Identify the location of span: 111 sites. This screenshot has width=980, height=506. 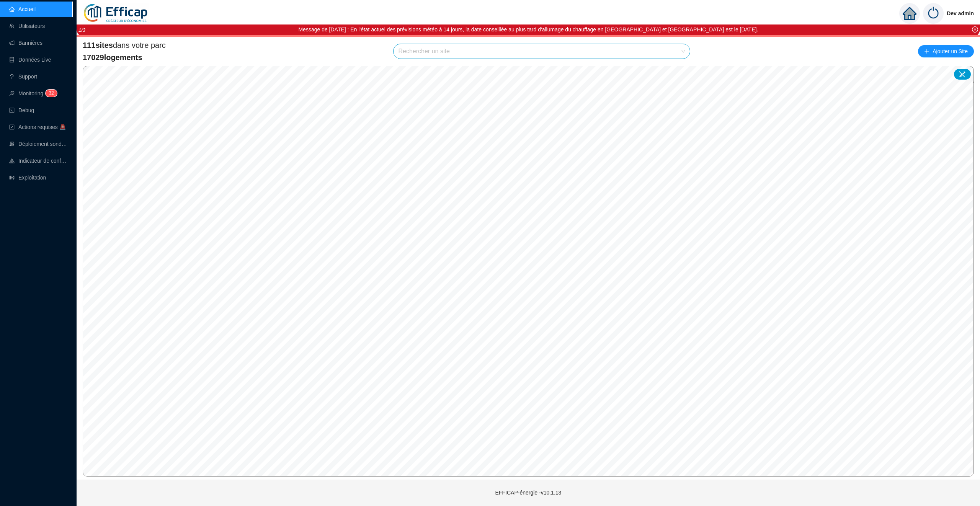
(97, 45).